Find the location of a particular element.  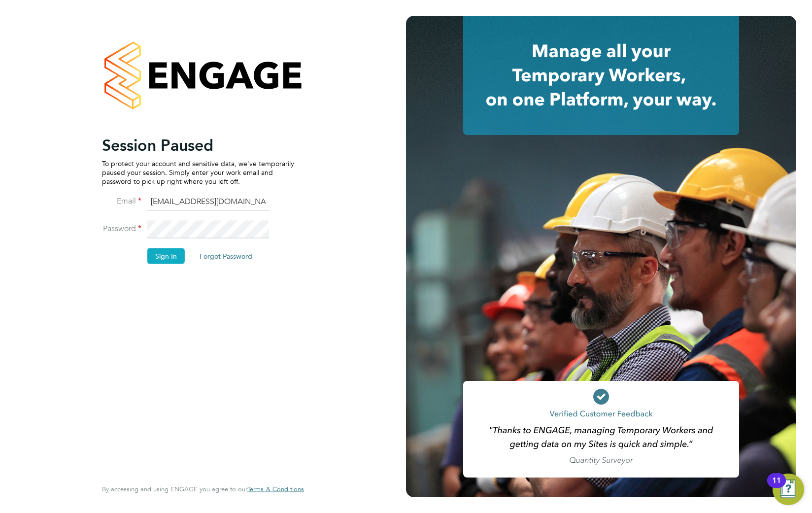

span: Terms & Conditions is located at coordinates (276, 489).